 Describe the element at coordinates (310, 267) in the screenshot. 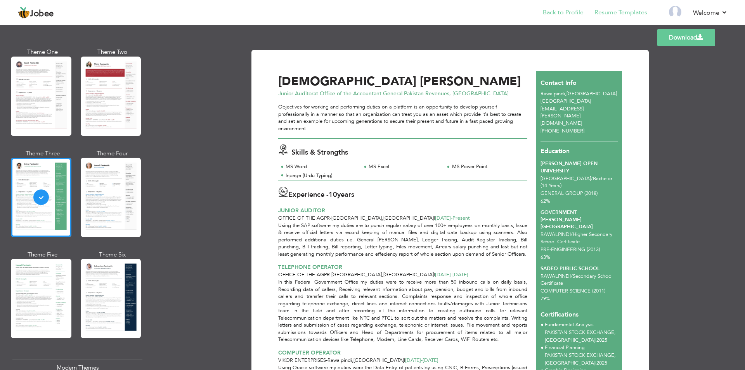

I see `span: TELEPHONE OPERATOR` at that location.